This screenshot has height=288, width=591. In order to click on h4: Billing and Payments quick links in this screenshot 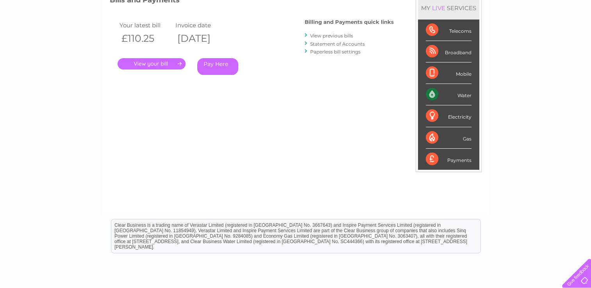, I will do `click(349, 22)`.